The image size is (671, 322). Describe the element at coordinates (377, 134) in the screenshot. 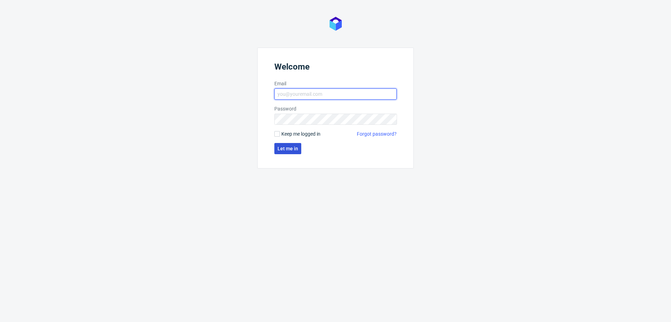

I see `a: Forgot password?` at that location.